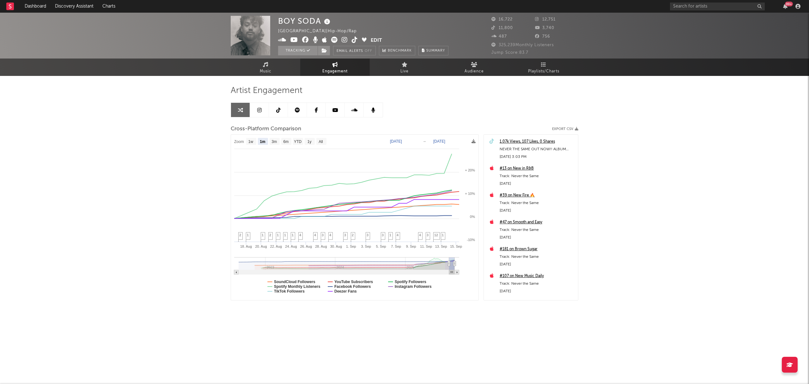 The image size is (809, 384). I want to click on a: #13 on New in R&B, so click(537, 168).